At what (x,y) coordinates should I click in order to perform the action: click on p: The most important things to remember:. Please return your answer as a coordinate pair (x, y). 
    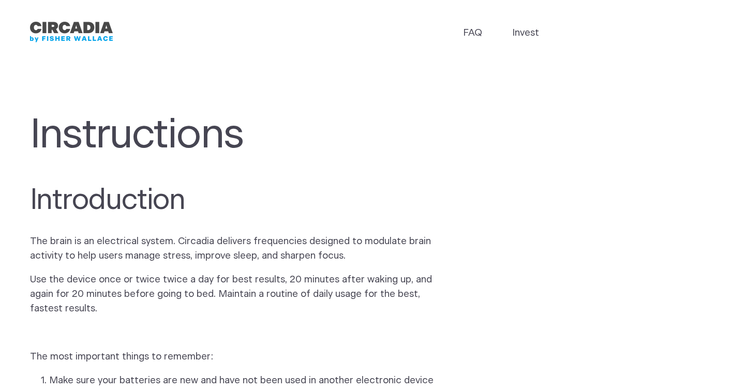
    Looking at the image, I should click on (241, 357).